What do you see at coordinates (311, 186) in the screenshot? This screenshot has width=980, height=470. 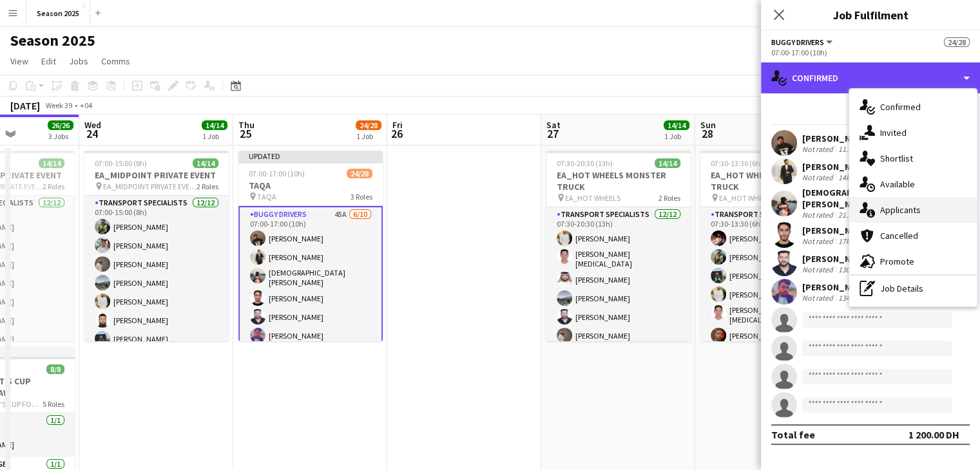 I see `h3: TAQA` at bounding box center [311, 186].